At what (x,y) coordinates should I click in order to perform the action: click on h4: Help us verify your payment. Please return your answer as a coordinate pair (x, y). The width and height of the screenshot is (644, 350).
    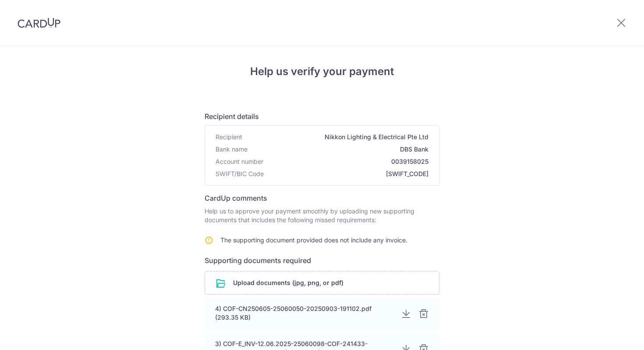
    Looking at the image, I should click on (322, 71).